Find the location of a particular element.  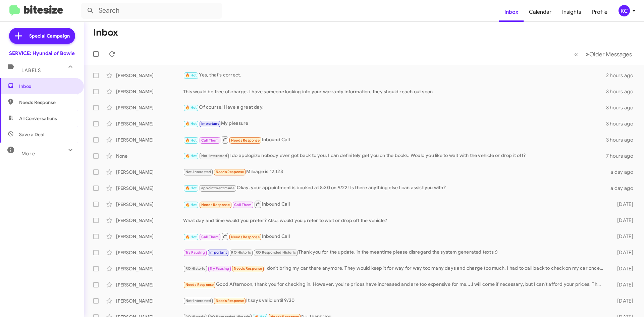

div: My pleasure is located at coordinates (395, 123).